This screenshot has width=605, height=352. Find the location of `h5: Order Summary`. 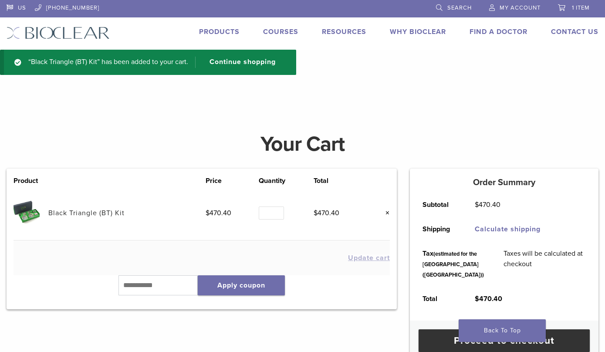

h5: Order Summary is located at coordinates (504, 183).